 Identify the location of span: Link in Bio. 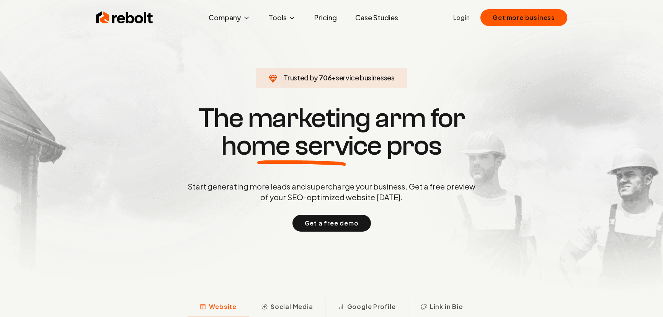
(446, 307).